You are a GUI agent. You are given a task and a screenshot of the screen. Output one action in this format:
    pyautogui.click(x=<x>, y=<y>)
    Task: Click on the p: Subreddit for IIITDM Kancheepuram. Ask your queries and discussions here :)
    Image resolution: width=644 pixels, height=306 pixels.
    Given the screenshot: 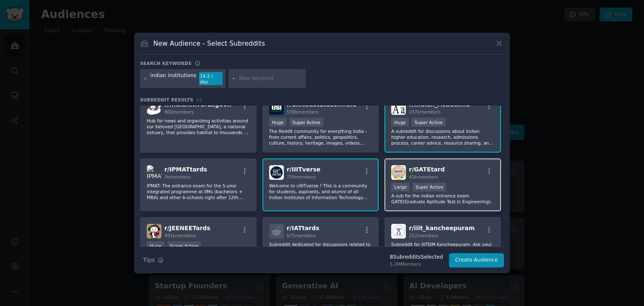 What is the action you would take?
    pyautogui.click(x=442, y=247)
    